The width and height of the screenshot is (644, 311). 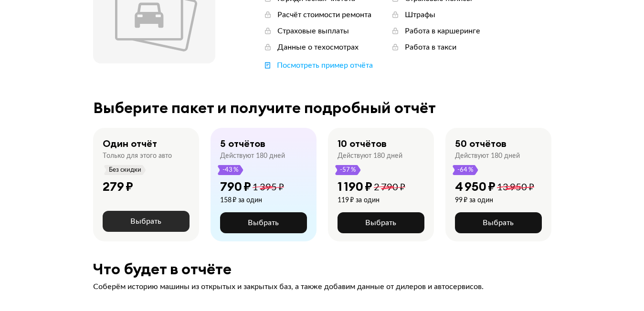 I want to click on div: 1 190 ₽, so click(x=355, y=186).